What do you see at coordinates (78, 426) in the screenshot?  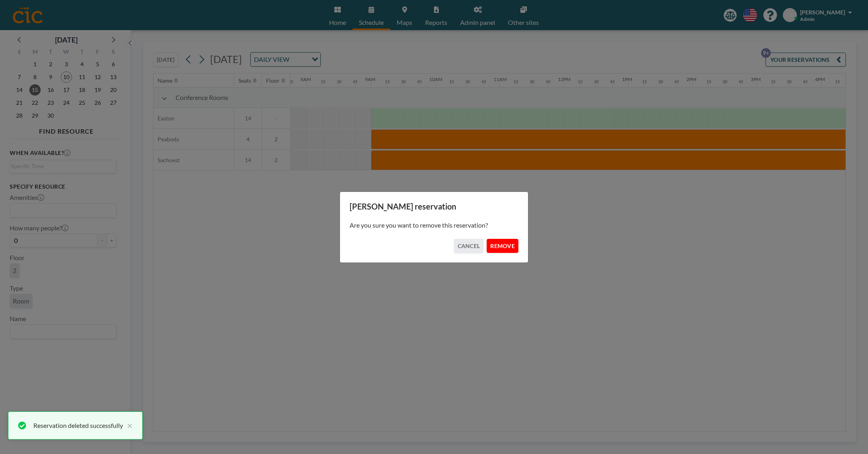 I see `div: Reservation deleted successfully` at bounding box center [78, 426].